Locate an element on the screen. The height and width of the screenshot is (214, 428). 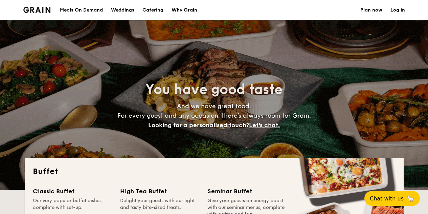
div: Seminar Buffet is located at coordinates (247, 191).